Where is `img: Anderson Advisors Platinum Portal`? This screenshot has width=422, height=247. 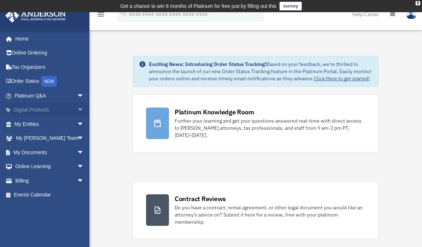 img: Anderson Advisors Platinum Portal is located at coordinates (35, 15).